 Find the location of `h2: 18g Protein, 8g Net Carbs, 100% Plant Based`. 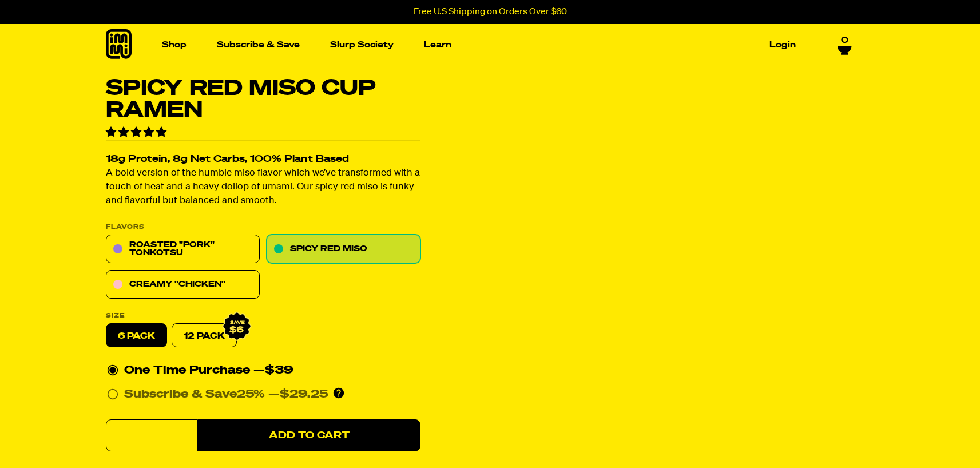

h2: 18g Protein, 8g Net Carbs, 100% Plant Based is located at coordinates (263, 159).